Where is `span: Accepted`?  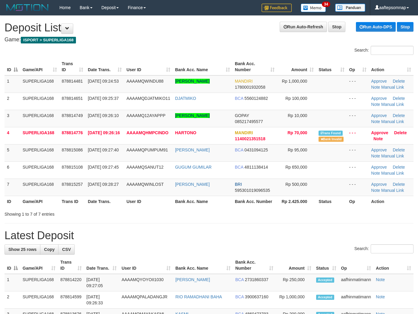 span: Accepted is located at coordinates (326, 297).